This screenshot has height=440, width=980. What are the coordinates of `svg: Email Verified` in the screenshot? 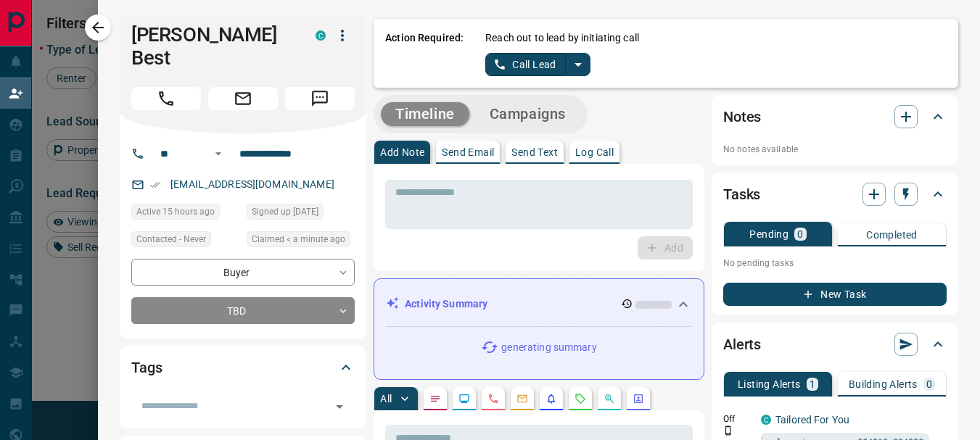 It's located at (155, 185).